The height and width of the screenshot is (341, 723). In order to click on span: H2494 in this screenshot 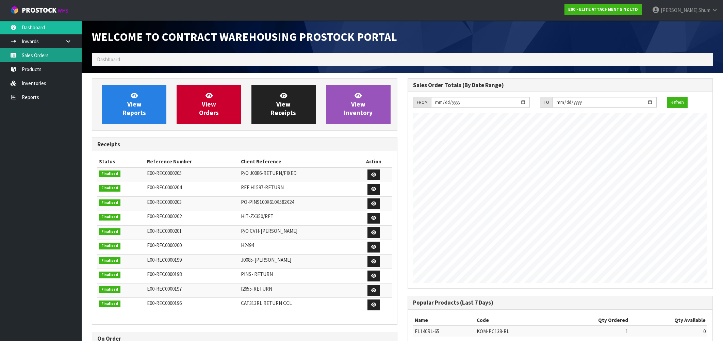, I will do `click(247, 245)`.